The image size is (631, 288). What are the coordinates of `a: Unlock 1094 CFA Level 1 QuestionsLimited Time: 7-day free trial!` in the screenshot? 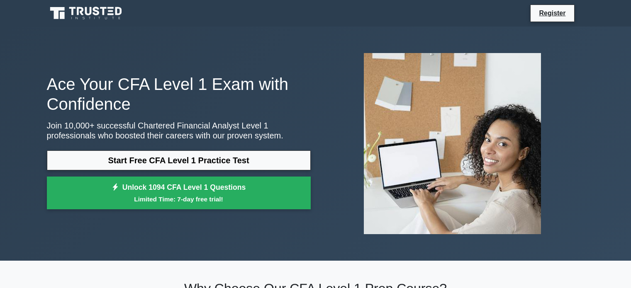 It's located at (179, 193).